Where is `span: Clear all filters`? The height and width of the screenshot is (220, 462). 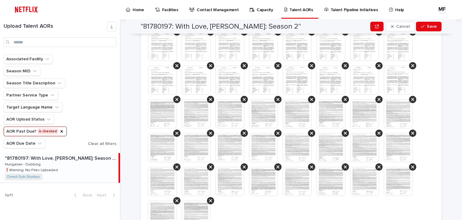 span: Clear all filters is located at coordinates (102, 144).